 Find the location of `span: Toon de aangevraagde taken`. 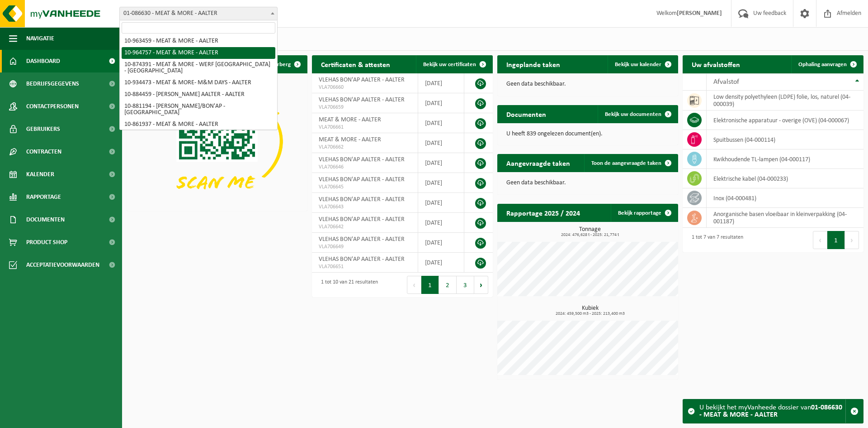

span: Toon de aangevraagde taken is located at coordinates (626, 163).